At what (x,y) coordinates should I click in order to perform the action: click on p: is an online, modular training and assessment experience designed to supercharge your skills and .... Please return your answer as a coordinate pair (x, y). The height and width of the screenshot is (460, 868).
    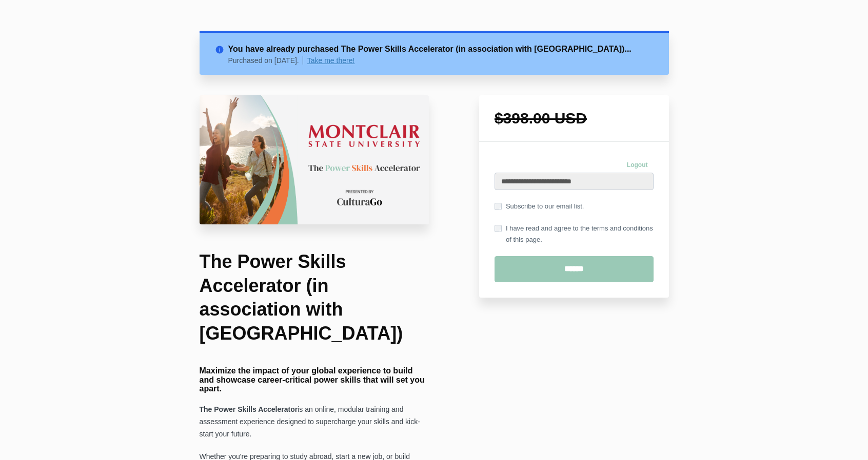
    Looking at the image, I should click on (314, 423).